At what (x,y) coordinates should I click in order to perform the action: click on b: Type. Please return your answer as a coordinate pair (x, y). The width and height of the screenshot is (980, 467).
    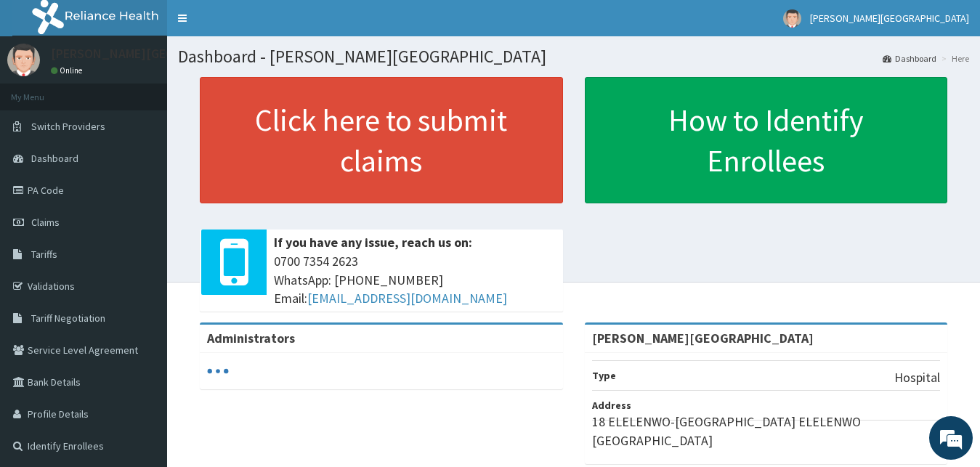
    Looking at the image, I should click on (604, 375).